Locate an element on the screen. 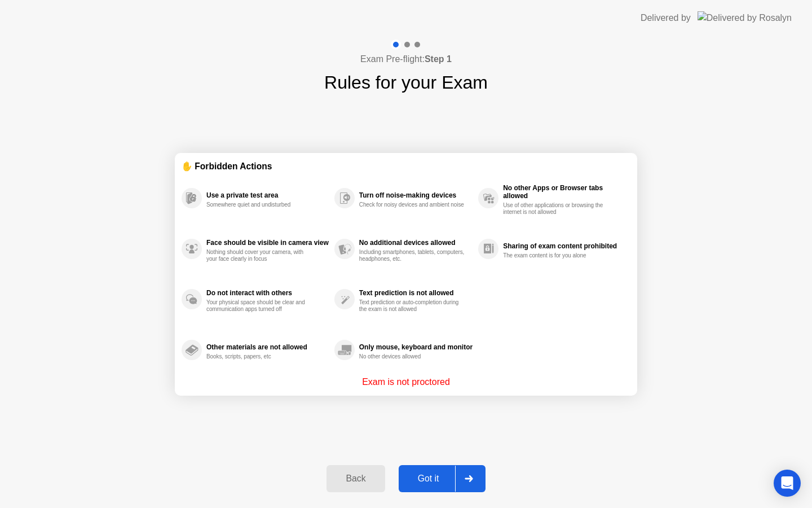 Image resolution: width=812 pixels, height=508 pixels. div: Open Intercom Messenger is located at coordinates (787, 483).